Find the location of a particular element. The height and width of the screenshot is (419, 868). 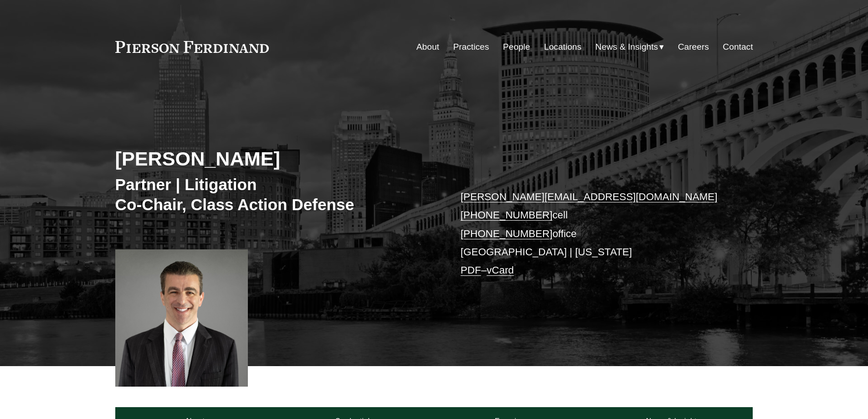

a: Practices is located at coordinates (471, 47).